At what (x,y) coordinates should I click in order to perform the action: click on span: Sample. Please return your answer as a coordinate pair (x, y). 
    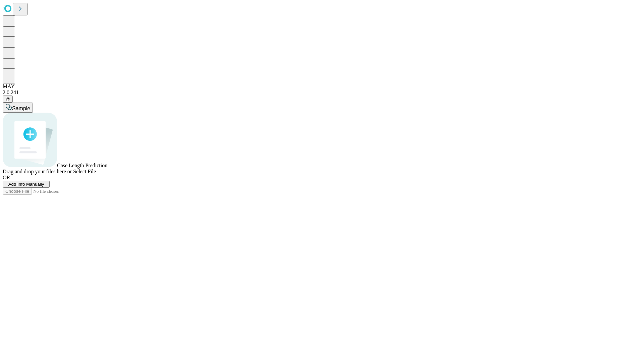
    Looking at the image, I should click on (22, 109).